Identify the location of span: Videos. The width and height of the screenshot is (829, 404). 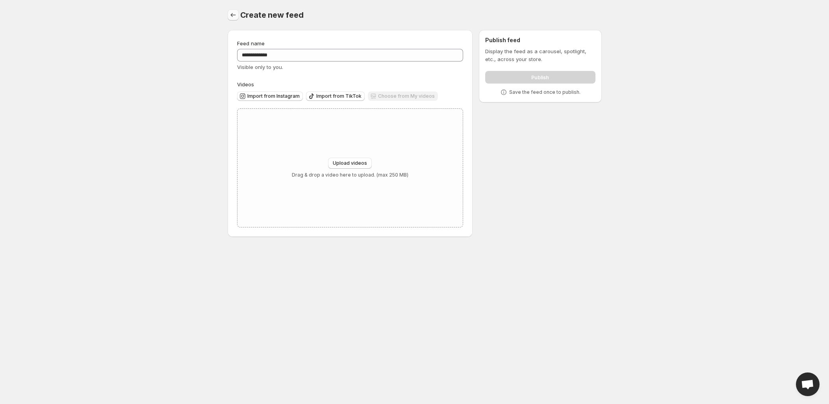
(245, 84).